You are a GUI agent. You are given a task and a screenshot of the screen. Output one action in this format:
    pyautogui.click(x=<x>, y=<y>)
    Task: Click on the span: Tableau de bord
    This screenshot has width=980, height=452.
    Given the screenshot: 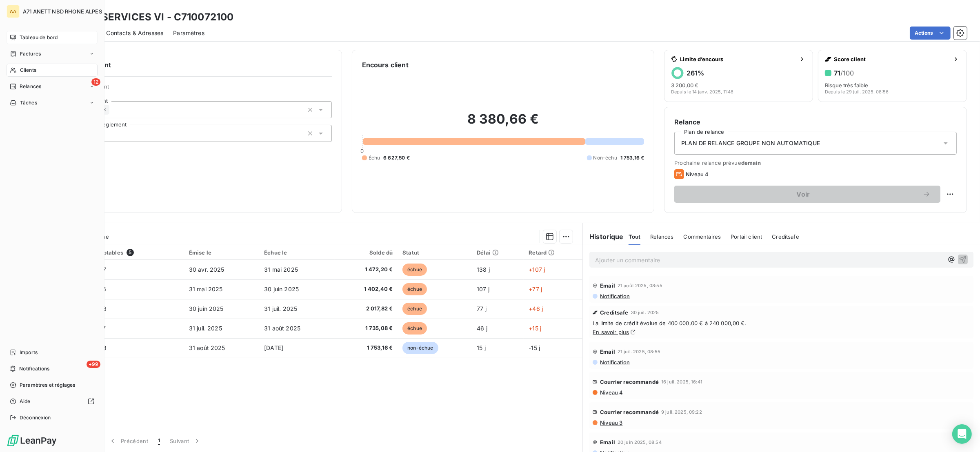 What is the action you would take?
    pyautogui.click(x=38, y=37)
    